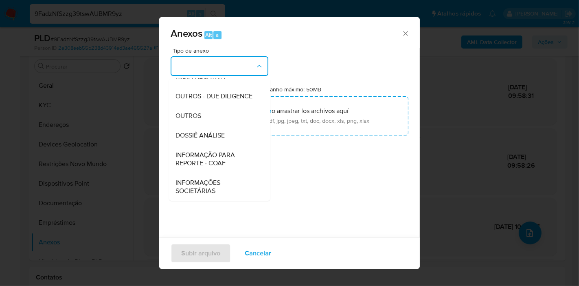 This screenshot has height=286, width=579. What do you see at coordinates (217, 159) in the screenshot?
I see `span: INFORMAÇÃO PARA REPORTE - COAF` at bounding box center [217, 159].